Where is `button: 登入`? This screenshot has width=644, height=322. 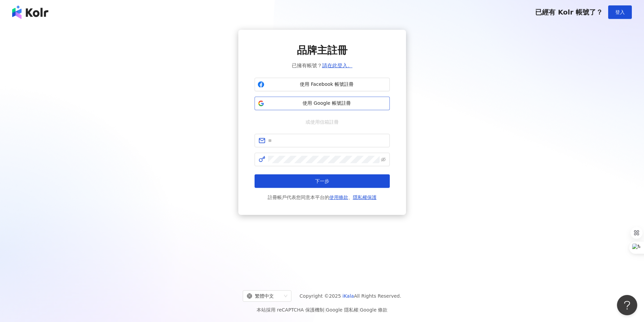
button: 登入 is located at coordinates (620, 12).